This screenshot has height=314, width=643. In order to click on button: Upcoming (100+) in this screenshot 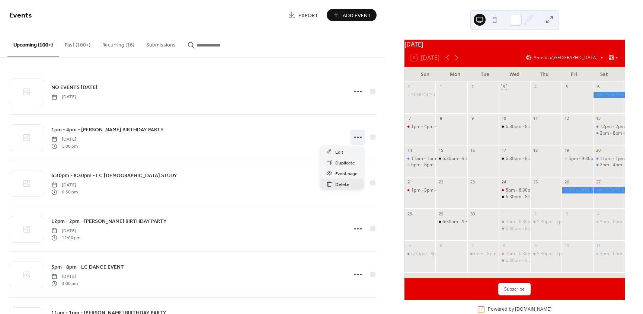, I will do `click(33, 44)`.